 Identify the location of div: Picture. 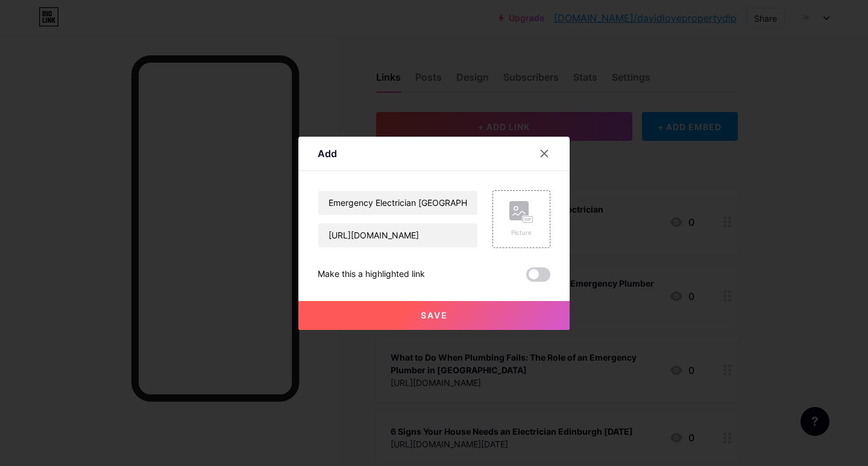
(521, 233).